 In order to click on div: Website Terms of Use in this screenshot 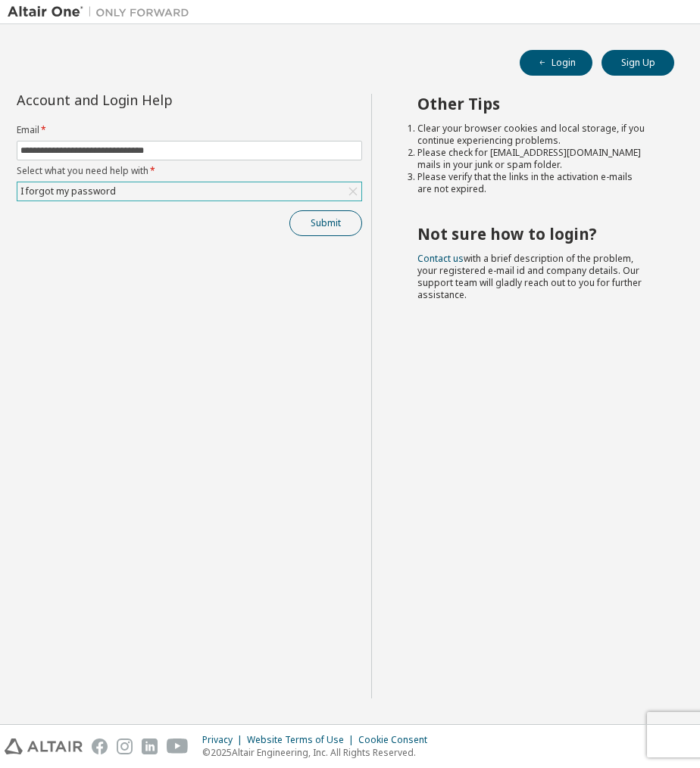, I will do `click(302, 740)`.